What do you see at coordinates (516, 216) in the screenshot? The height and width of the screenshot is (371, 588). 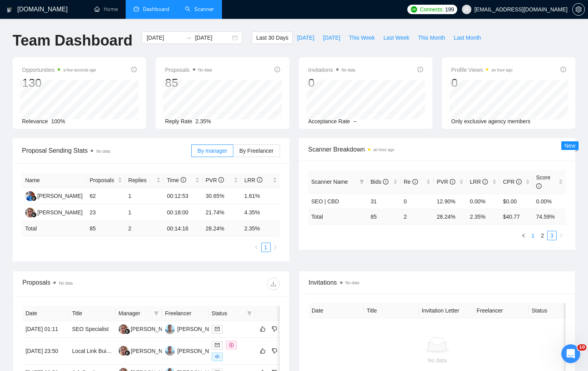 I see `td: $ 40.77` at bounding box center [516, 216].